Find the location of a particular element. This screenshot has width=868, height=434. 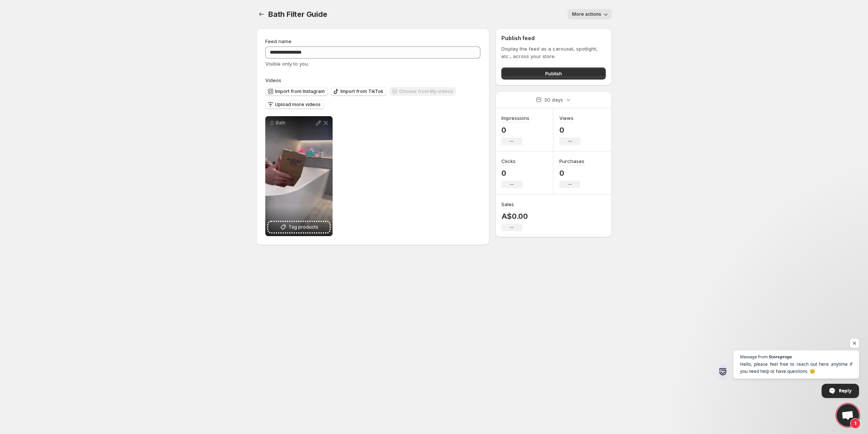

button: More actions is located at coordinates (589, 14).